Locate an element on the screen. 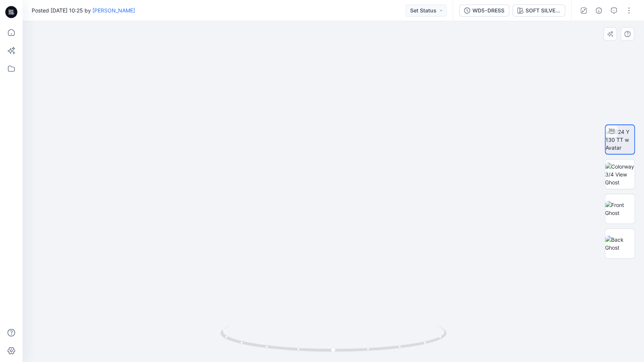 Image resolution: width=644 pixels, height=362 pixels. img: Back Ghost is located at coordinates (620, 244).